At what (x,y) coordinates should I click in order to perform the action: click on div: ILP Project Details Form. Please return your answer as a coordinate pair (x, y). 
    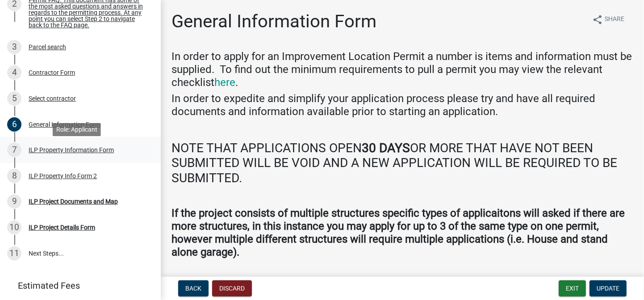
    Looking at the image, I should click on (61, 227).